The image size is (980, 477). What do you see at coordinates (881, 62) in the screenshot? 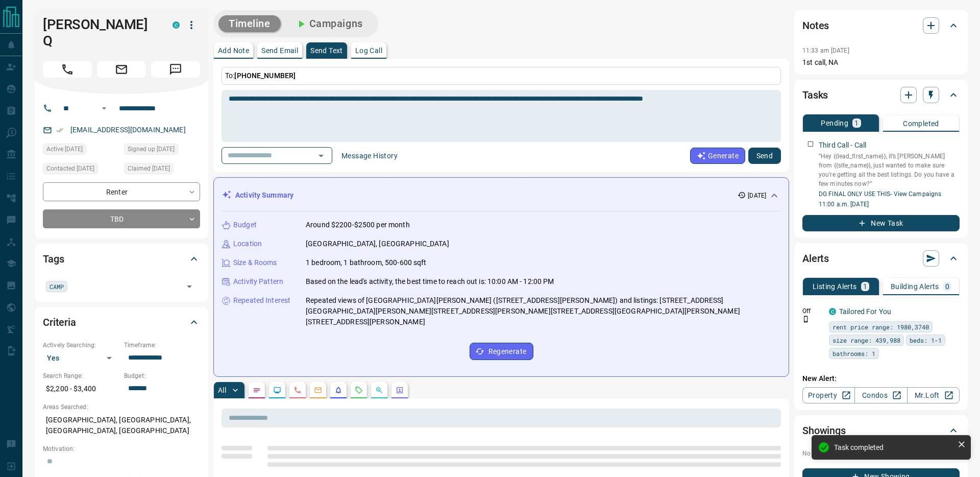
I see `p: 1st call, NA` at bounding box center [881, 62].